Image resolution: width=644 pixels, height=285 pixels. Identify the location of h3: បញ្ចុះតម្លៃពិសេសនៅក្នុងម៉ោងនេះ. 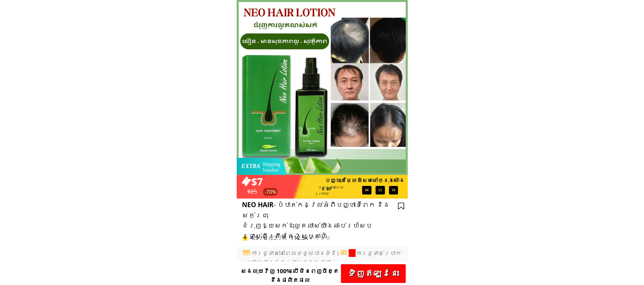
(365, 185).